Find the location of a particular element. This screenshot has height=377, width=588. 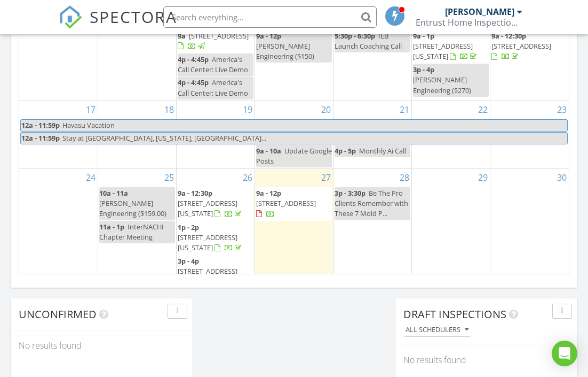

a: Go to August 26, 2025 is located at coordinates (247, 177).